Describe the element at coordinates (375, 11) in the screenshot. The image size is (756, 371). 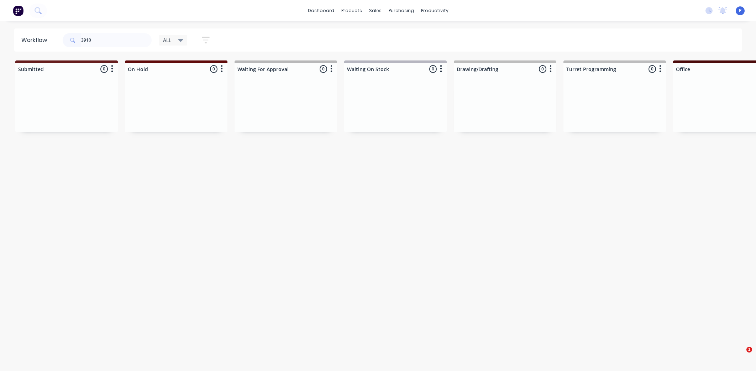
I see `div: sales` at that location.